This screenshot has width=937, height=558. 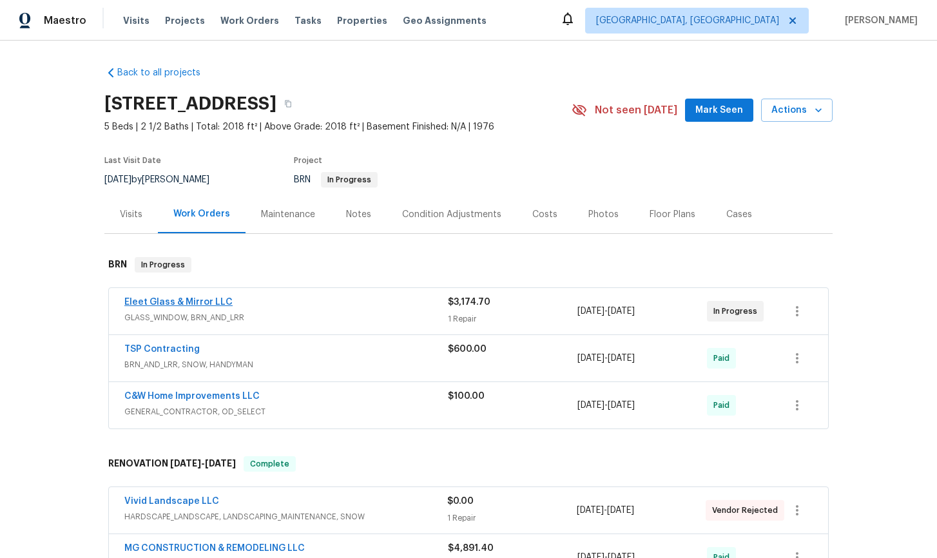 I want to click on span: Geo Assignments, so click(x=445, y=21).